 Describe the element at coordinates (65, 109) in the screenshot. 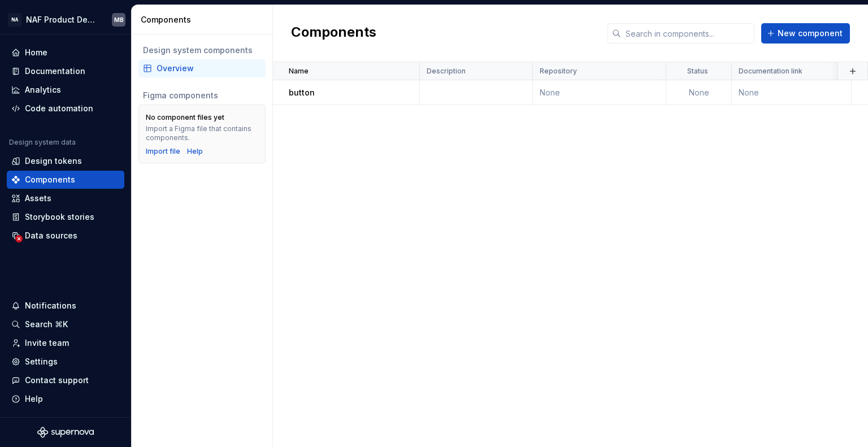

I see `a: Code automation` at that location.